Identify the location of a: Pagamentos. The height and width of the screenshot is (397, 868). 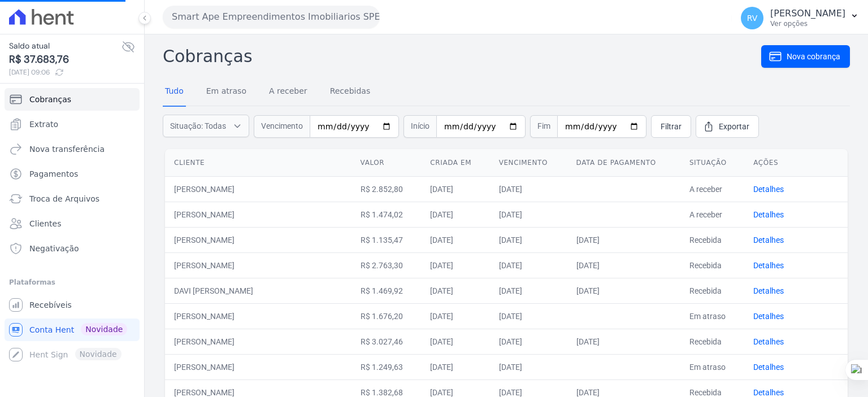
(71, 174).